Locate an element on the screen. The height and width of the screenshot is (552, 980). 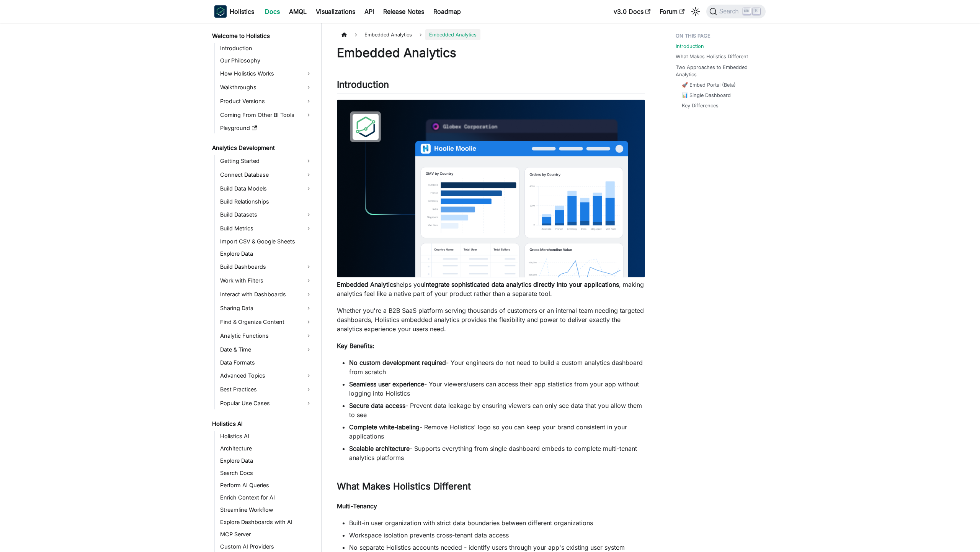
strong: Seamless user experience is located at coordinates (386, 384).